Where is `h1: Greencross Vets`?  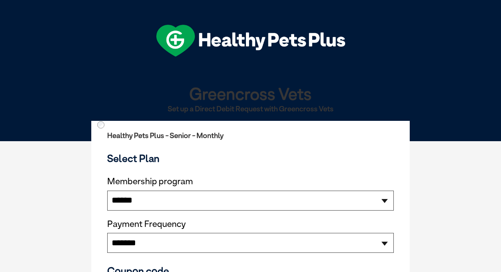 h1: Greencross Vets is located at coordinates (250, 93).